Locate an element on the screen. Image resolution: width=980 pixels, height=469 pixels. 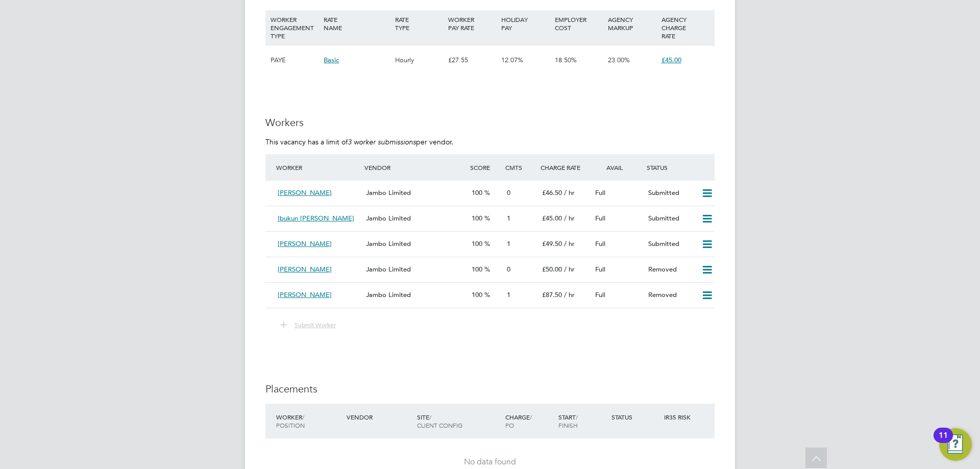
h3: Placements is located at coordinates (490, 389).